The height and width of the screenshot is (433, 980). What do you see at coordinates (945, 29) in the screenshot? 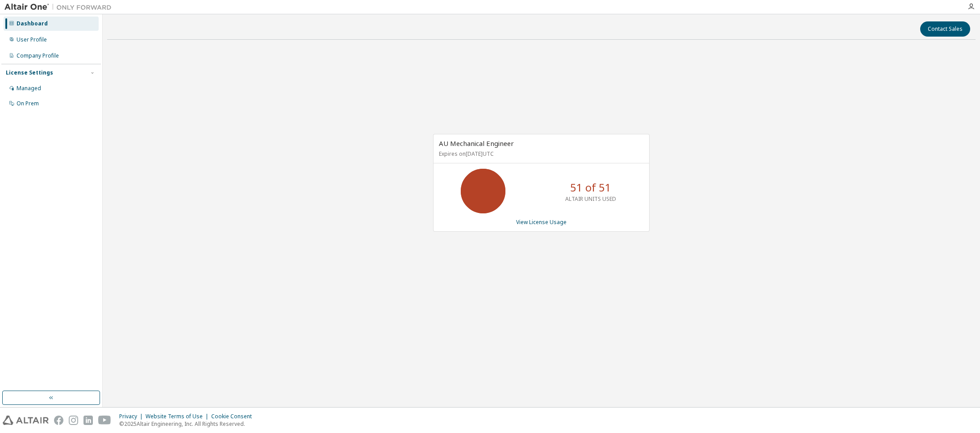
I see `button: Contact Sales` at bounding box center [945, 29].